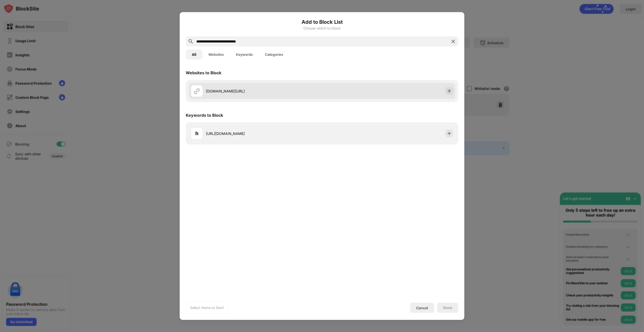  Describe the element at coordinates (422, 308) in the screenshot. I see `div: Cancel` at that location.